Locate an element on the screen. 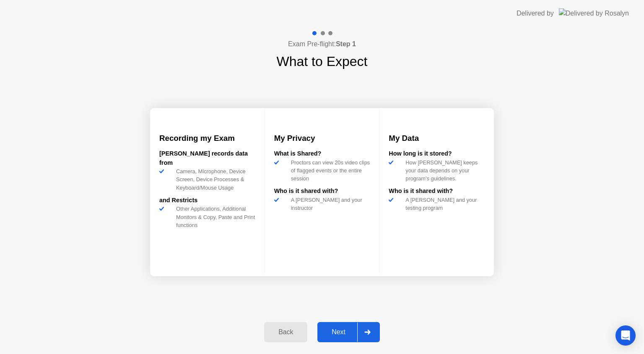  div: Next is located at coordinates (339, 331).